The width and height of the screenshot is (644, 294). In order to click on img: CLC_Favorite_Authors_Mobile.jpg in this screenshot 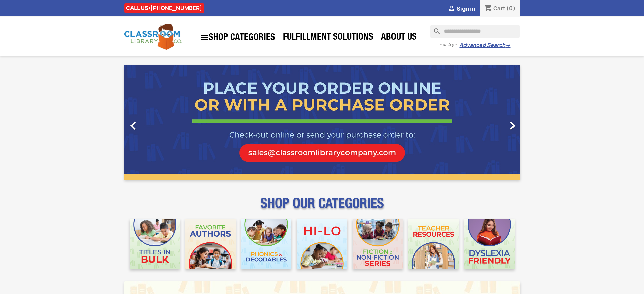, I will do `click(210, 244)`.